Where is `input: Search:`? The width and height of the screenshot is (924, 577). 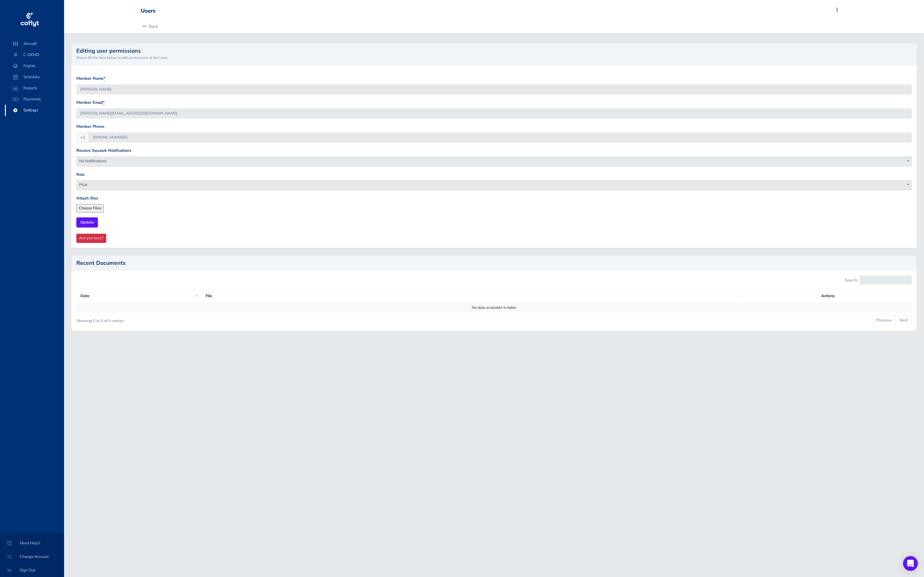
input: Search: is located at coordinates (886, 280).